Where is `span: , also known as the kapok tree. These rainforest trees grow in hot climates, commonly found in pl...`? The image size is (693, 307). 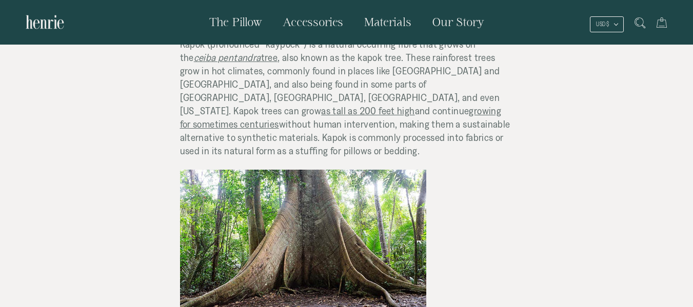 span: , also known as the kapok tree. These rainforest trees grow in hot climates, commonly found in pl... is located at coordinates (340, 84).